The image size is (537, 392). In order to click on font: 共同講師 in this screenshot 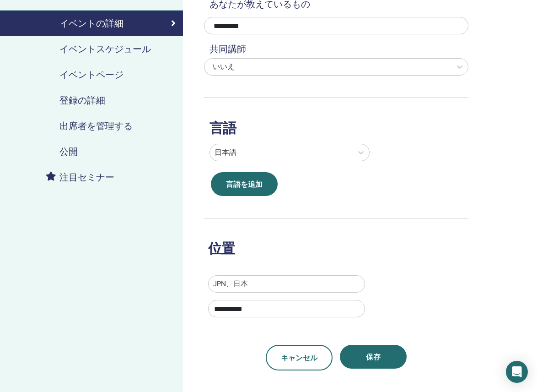, I will do `click(228, 49)`.